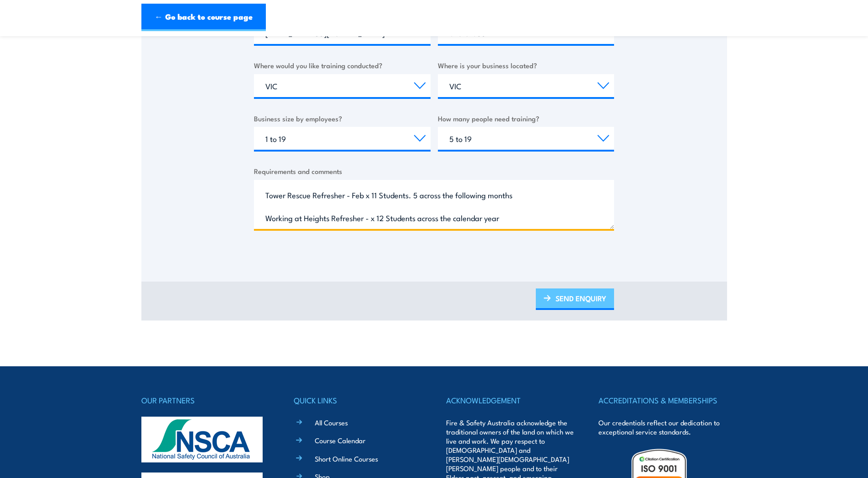  Describe the element at coordinates (205, 400) in the screenshot. I see `h4: OUR PARTNERS` at that location.